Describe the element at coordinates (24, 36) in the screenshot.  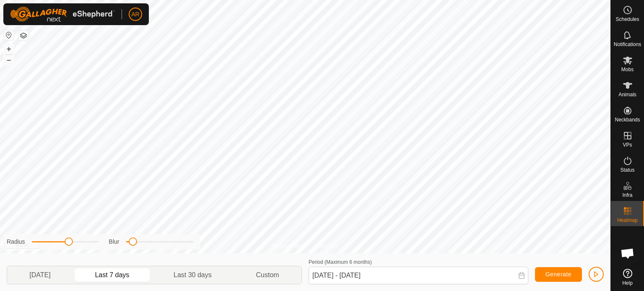
I see `button: Map Layers` at that location.